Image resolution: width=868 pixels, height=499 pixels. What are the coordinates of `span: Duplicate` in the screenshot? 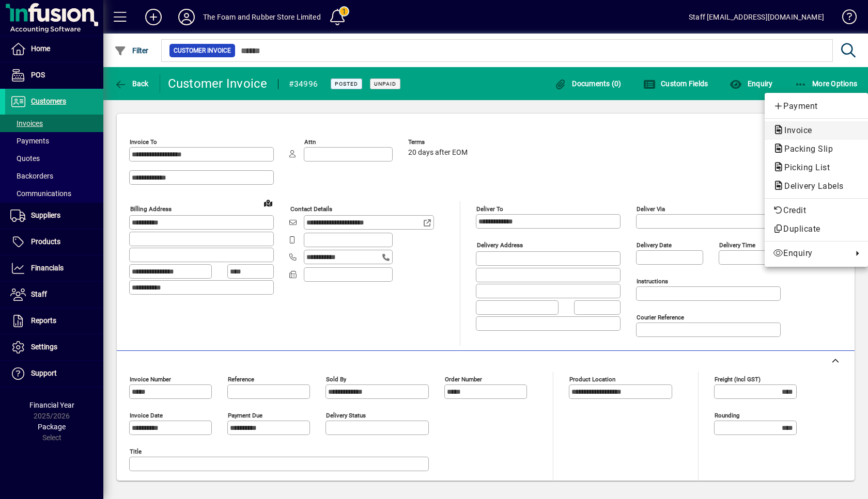 It's located at (817, 229).